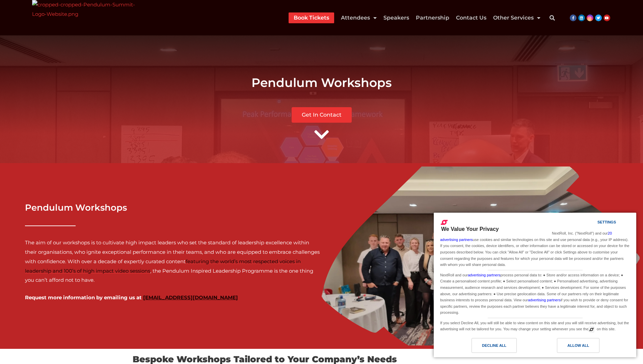  Describe the element at coordinates (359, 18) in the screenshot. I see `a: Attendees` at that location.